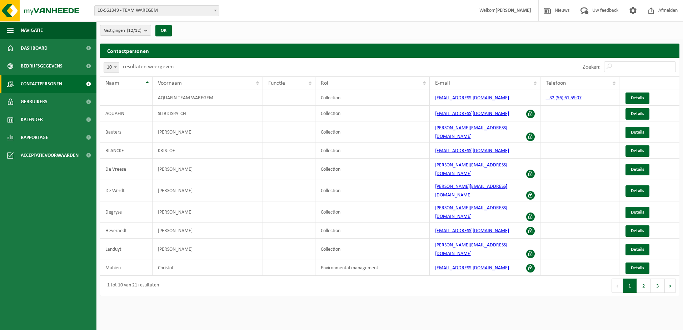 This screenshot has width=683, height=330. I want to click on td: Christof, so click(208, 268).